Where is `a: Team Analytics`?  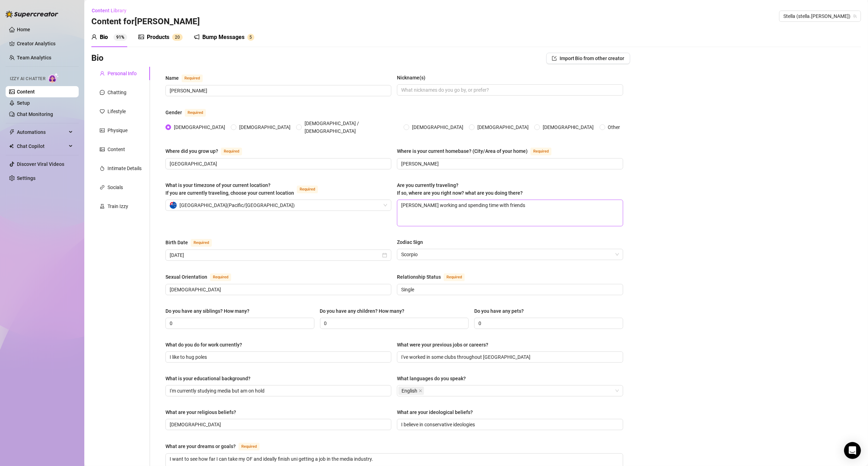 a: Team Analytics is located at coordinates (34, 58).